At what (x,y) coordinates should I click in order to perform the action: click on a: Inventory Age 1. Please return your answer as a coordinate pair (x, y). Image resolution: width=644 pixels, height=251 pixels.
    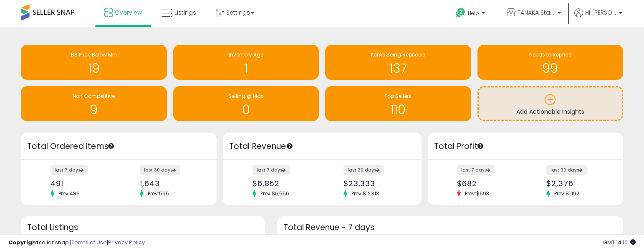
    Looking at the image, I should click on (246, 62).